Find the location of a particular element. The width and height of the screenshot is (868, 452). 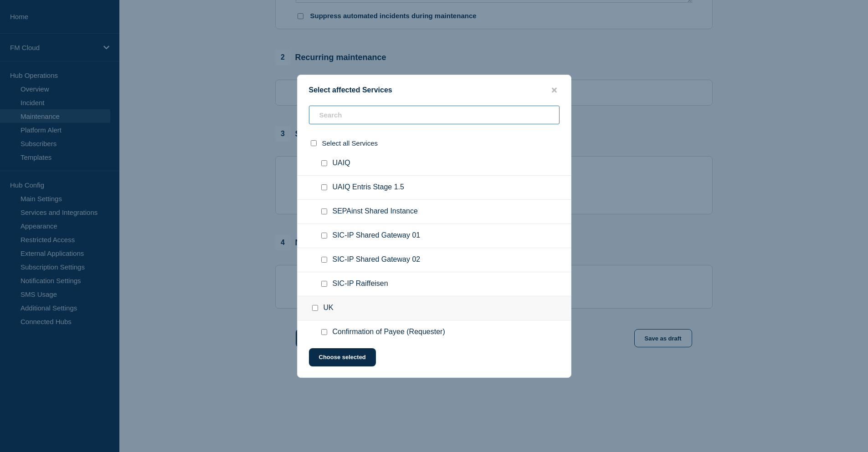

span: Confirmation of Payee (Requester) is located at coordinates (389, 333).